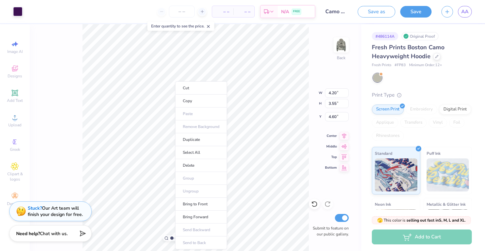 The image size is (485, 251). What do you see at coordinates (201, 204) in the screenshot?
I see `li: Bring to Front` at bounding box center [201, 204].